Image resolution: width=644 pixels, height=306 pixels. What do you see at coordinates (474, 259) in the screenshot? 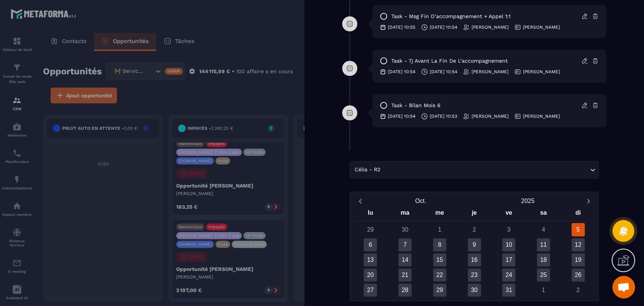
I see `div: 16` at bounding box center [474, 259].